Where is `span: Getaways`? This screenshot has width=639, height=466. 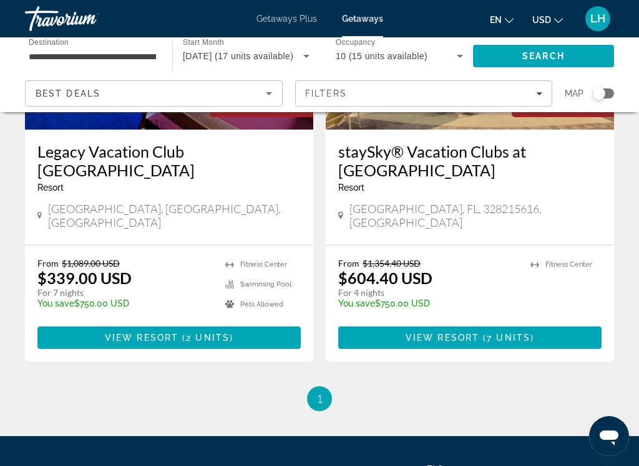 span: Getaways is located at coordinates (362, 19).